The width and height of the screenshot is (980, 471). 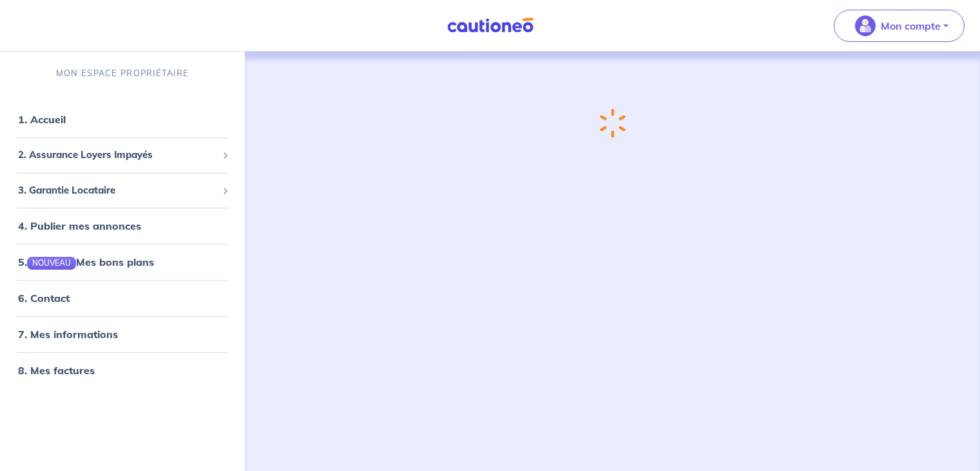 I want to click on div: 2. Assurance Loyers Impayés, so click(x=122, y=155).